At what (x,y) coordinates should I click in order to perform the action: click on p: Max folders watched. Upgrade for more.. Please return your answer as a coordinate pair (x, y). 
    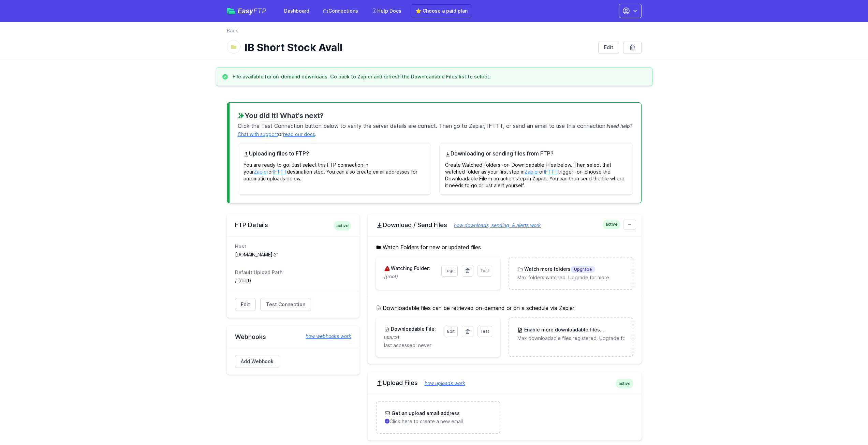
    Looking at the image, I should click on (570, 277).